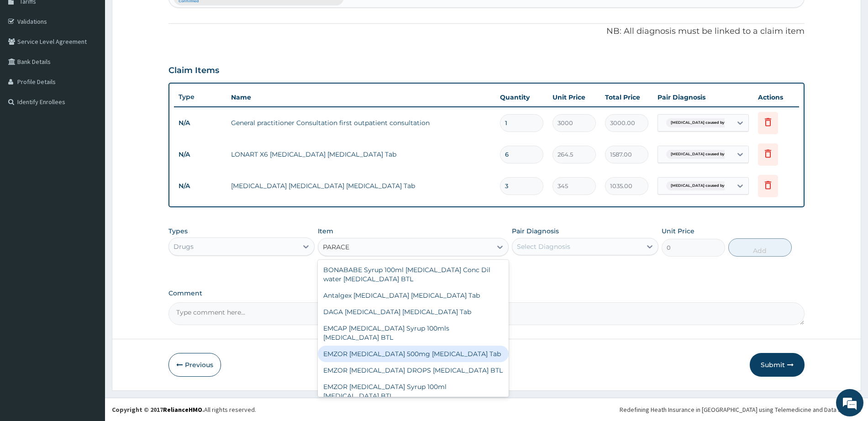 The image size is (868, 421). What do you see at coordinates (101, 57) in the screenshot?
I see `div: Chat with us now` at bounding box center [101, 57].